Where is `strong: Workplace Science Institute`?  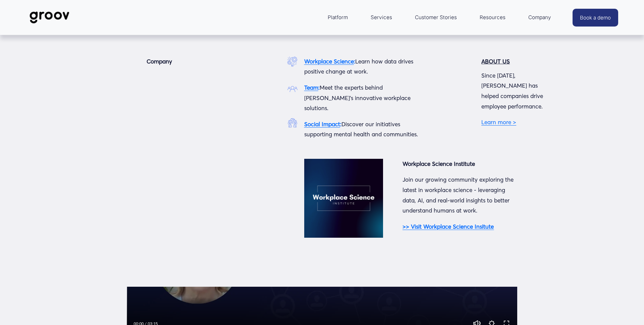
strong: Workplace Science Institute is located at coordinates (439, 164).